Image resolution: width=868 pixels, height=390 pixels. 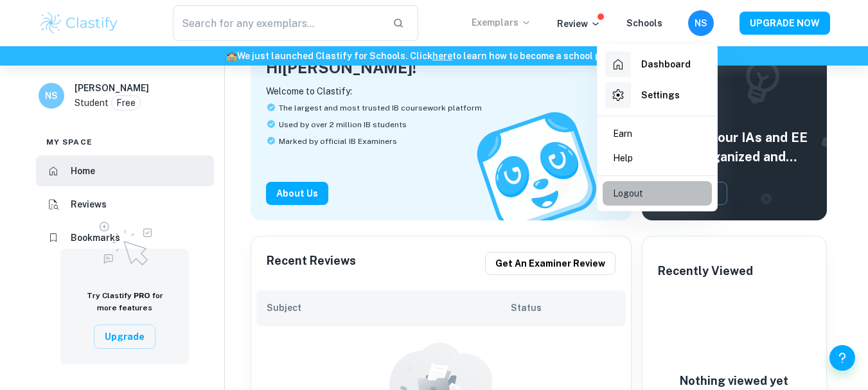 I want to click on h6: Dashboard, so click(x=666, y=64).